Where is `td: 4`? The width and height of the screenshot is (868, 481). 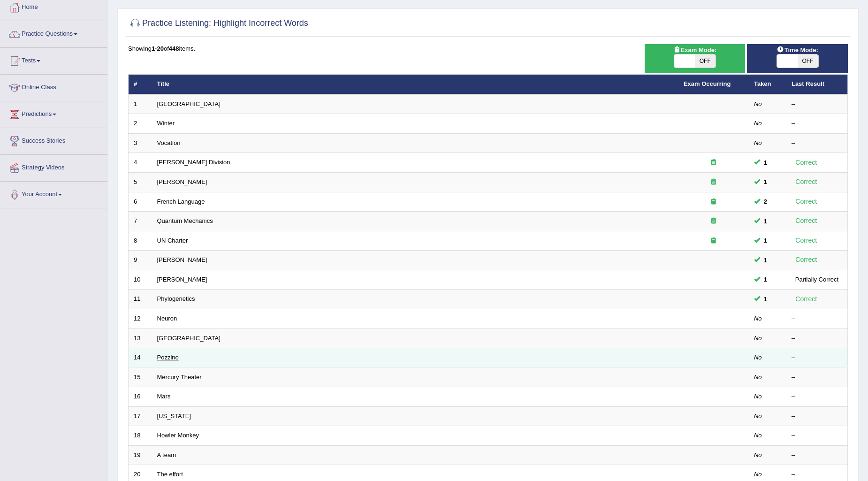 td: 4 is located at coordinates (140, 162).